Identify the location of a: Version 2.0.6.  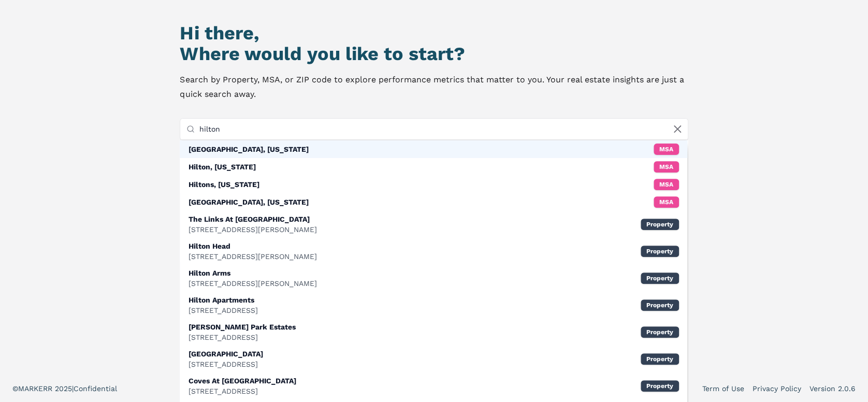
(833, 389).